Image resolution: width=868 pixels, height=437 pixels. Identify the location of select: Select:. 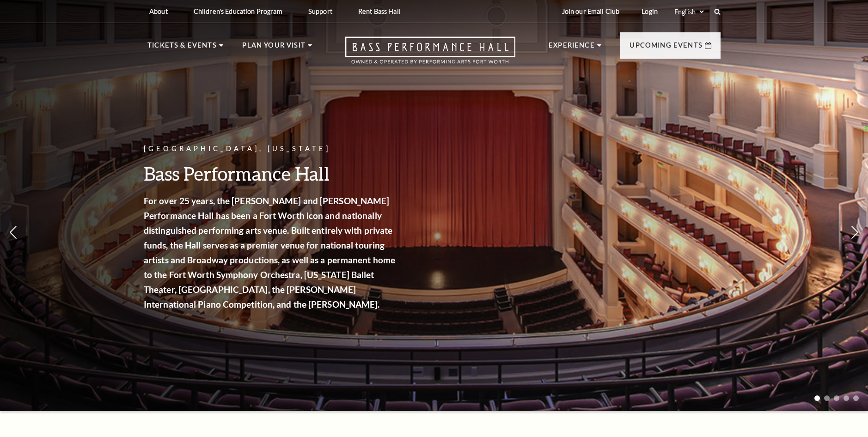
(689, 11).